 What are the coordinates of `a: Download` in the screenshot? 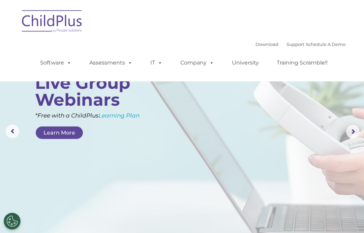 It's located at (267, 44).